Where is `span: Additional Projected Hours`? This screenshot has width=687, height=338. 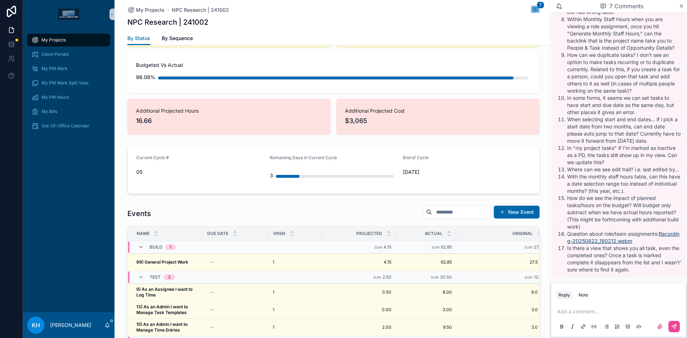 span: Additional Projected Hours is located at coordinates (229, 111).